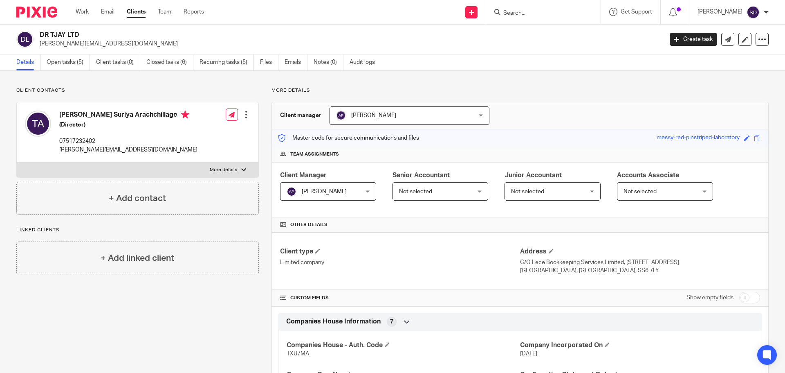 This screenshot has width=785, height=373. I want to click on span: Accounts Associate, so click(648, 175).